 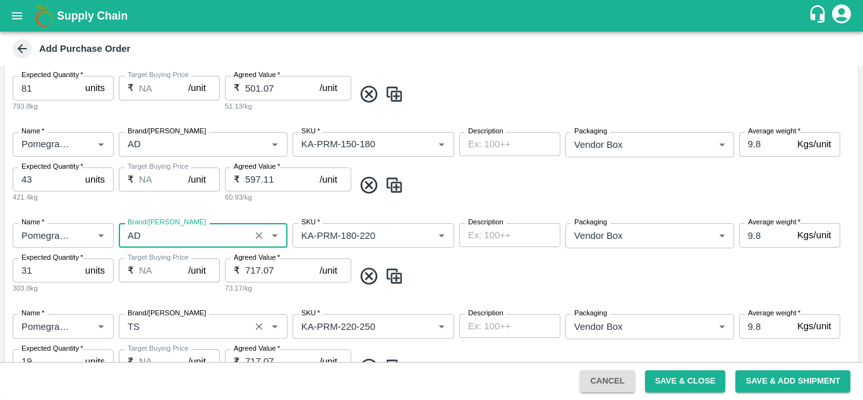 What do you see at coordinates (63, 288) in the screenshot?
I see `div: 303.8kg` at bounding box center [63, 288].